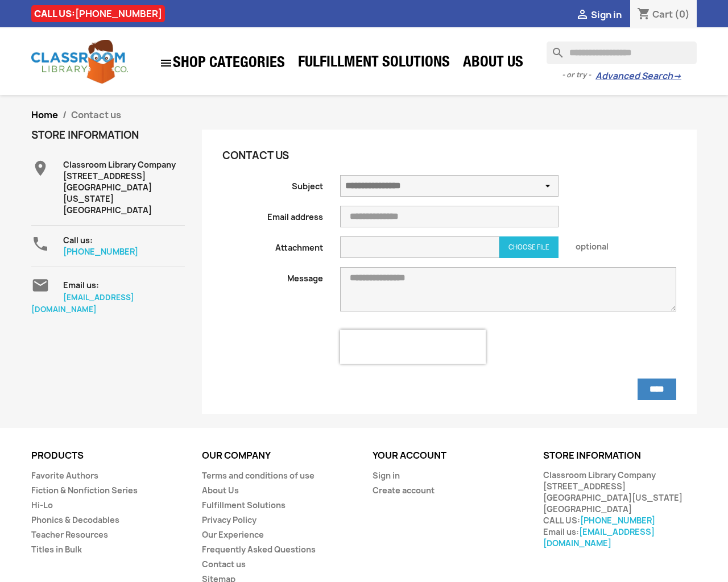 The width and height of the screenshot is (728, 582). Describe the element at coordinates (607, 15) in the screenshot. I see `span: Sign in` at that location.